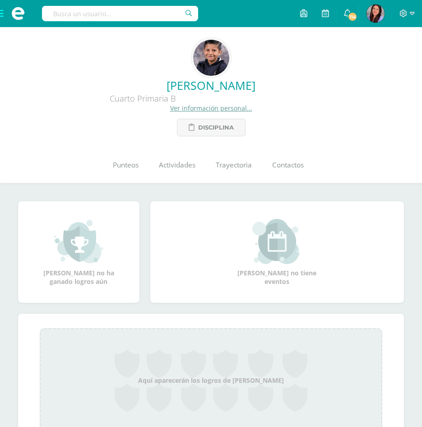 Image resolution: width=422 pixels, height=427 pixels. What do you see at coordinates (288, 165) in the screenshot?
I see `span: Contactos` at bounding box center [288, 165].